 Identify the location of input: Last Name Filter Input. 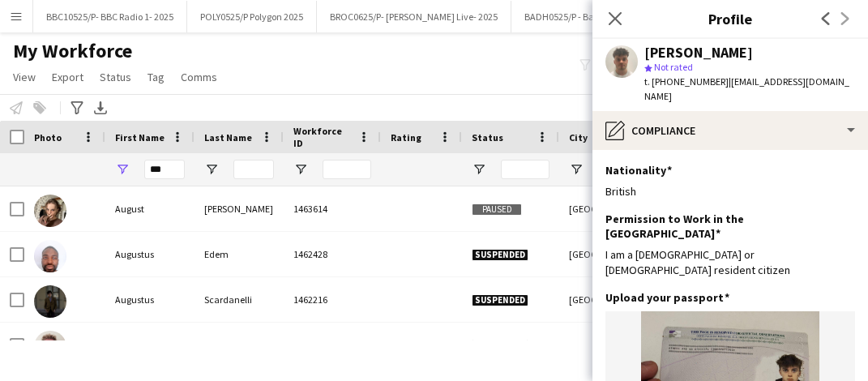
(254, 169).